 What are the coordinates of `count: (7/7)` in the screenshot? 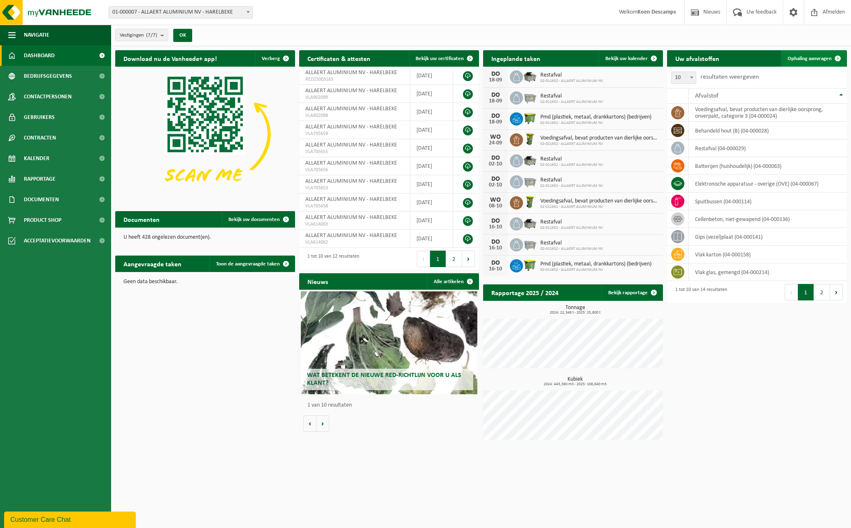 It's located at (152, 35).